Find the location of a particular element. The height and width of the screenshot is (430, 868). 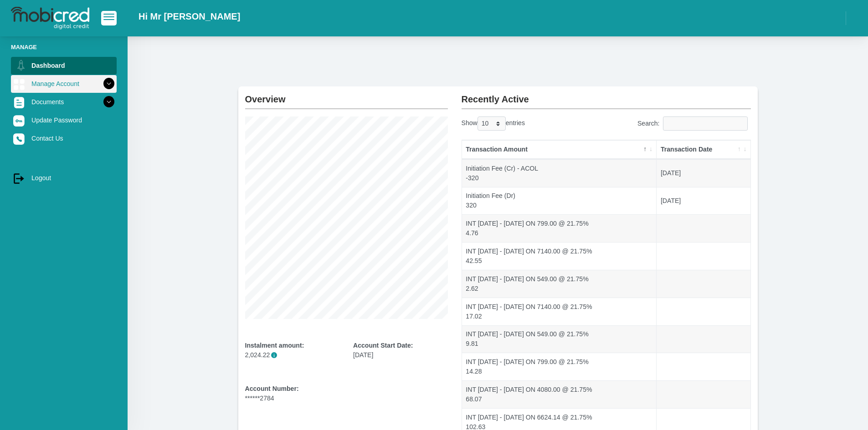

td: Initiation Fee (Dr) 320 is located at coordinates (560, 201).